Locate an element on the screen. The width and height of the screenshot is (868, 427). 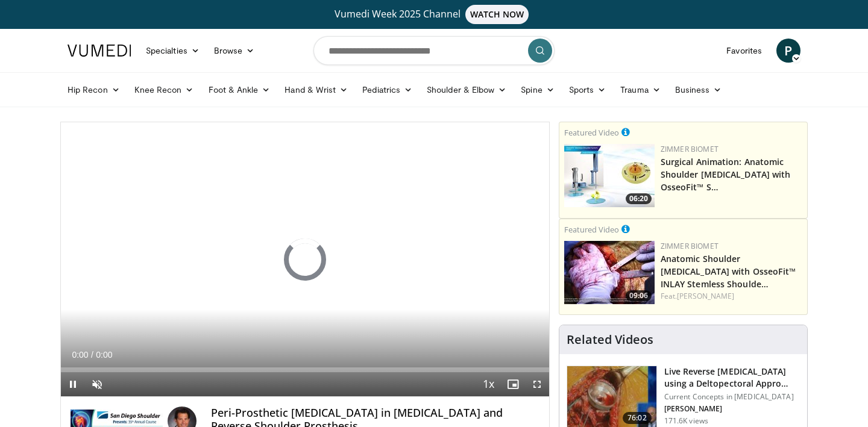
p: 171.6K views is located at coordinates (686, 421).